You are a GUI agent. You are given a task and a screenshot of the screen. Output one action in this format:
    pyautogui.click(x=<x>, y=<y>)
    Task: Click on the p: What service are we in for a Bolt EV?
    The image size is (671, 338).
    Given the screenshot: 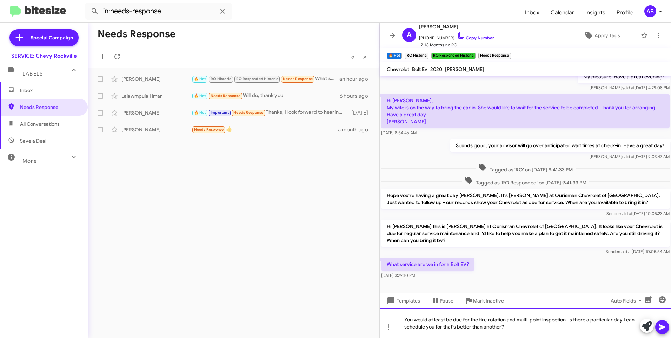 What is the action you would take?
    pyautogui.click(x=428, y=264)
    